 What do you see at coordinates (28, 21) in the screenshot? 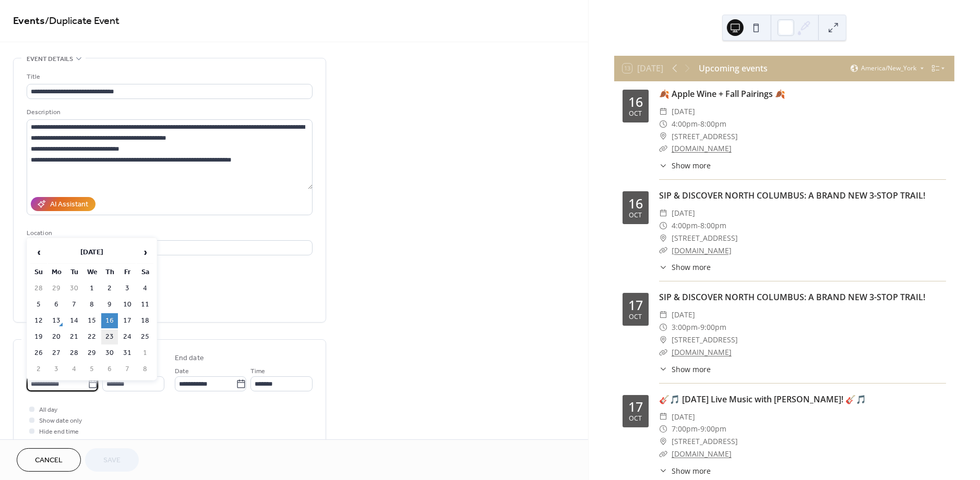
I see `a: Events` at bounding box center [28, 21].